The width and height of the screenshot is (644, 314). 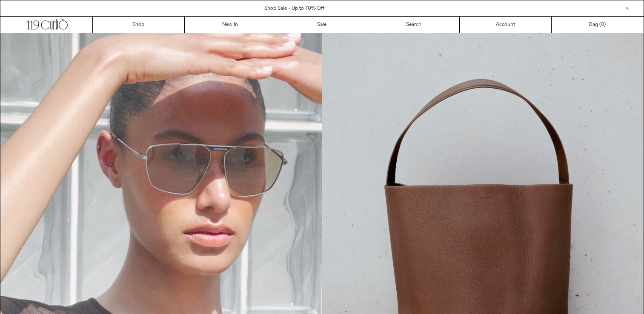 I want to click on a: New In, so click(x=231, y=24).